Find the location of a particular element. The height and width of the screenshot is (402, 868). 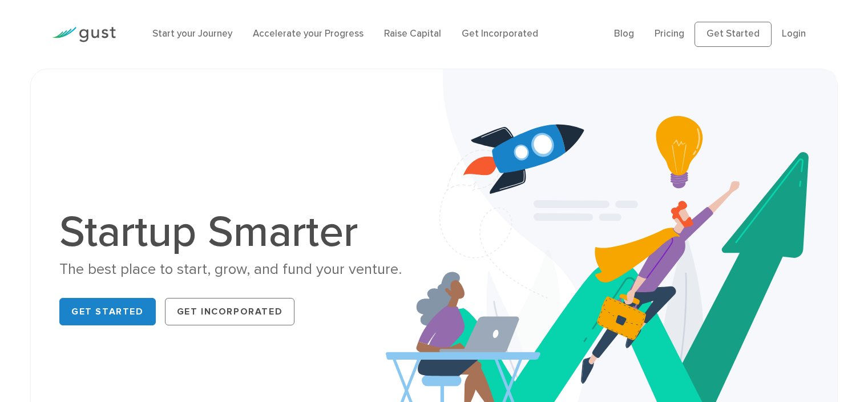

h1: Startup Smarter is located at coordinates (242, 232).